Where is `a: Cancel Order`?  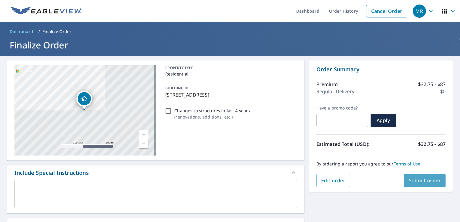
a: Cancel Order is located at coordinates (387, 11).